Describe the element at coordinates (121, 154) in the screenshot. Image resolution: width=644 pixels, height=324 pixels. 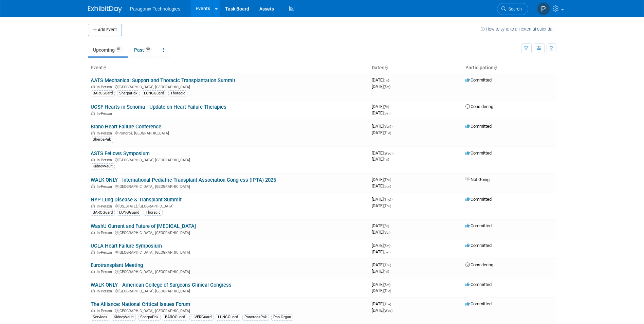
I see `a: ASTS Fellows Symposium` at that location.